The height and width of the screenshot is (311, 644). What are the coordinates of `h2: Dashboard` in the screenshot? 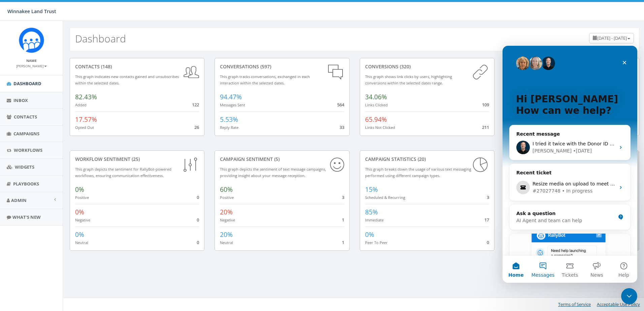 It's located at (100, 39).